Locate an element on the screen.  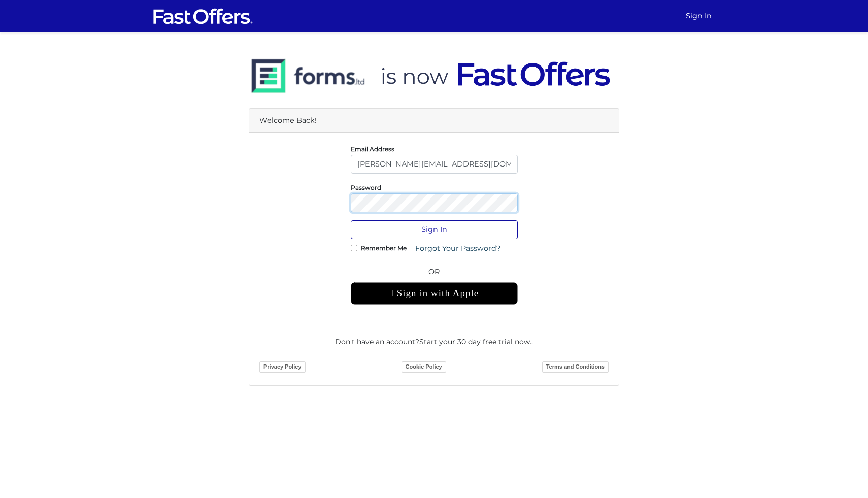
label: Email Address is located at coordinates (373, 148).